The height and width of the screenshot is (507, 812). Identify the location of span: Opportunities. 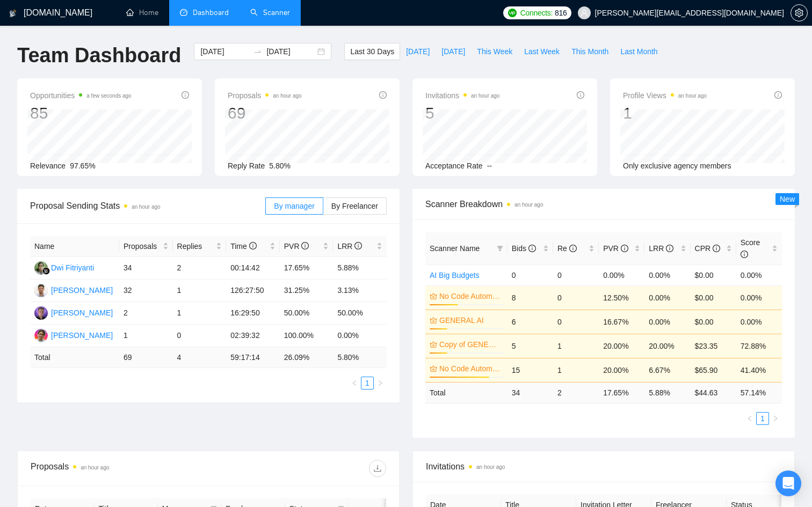
(81, 95).